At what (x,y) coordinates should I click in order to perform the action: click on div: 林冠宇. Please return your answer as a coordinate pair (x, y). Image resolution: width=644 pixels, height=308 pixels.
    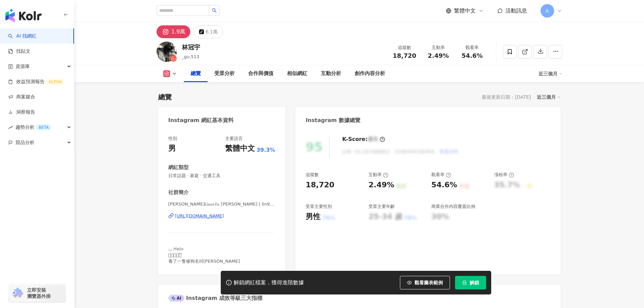
    Looking at the image, I should click on (191, 47).